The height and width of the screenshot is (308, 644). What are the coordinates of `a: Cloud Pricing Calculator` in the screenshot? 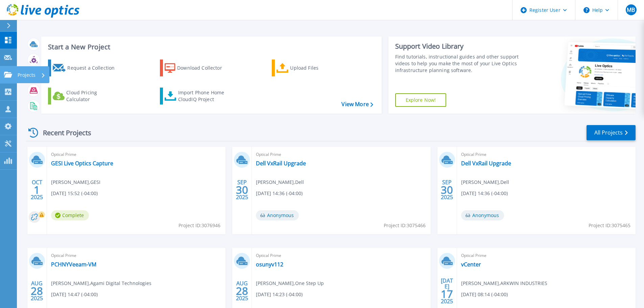 It's located at (86, 96).